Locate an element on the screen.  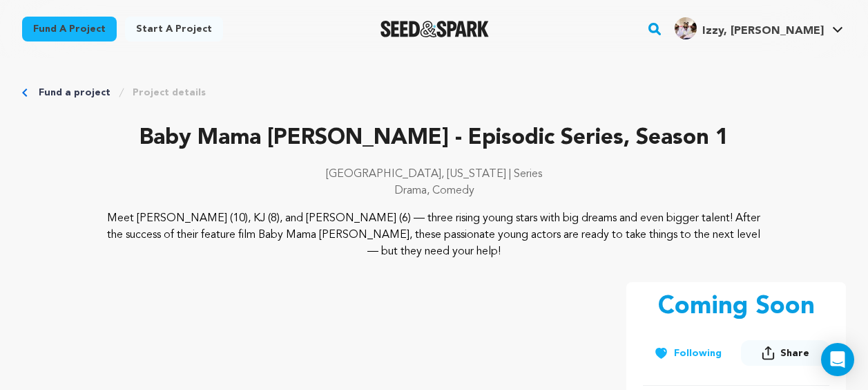
span: Izzy, KJ a.'s Profile is located at coordinates (759, 29).